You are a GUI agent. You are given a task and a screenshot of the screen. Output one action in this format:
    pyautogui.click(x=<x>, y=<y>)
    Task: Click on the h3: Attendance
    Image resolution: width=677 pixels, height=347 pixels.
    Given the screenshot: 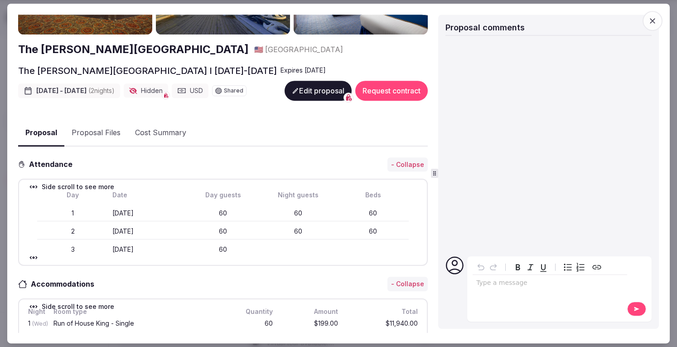 What is the action you would take?
    pyautogui.click(x=53, y=164)
    